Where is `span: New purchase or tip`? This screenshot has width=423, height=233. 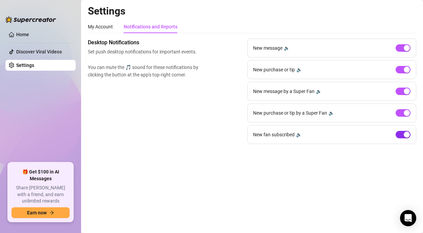 span: New purchase or tip is located at coordinates (274, 70).